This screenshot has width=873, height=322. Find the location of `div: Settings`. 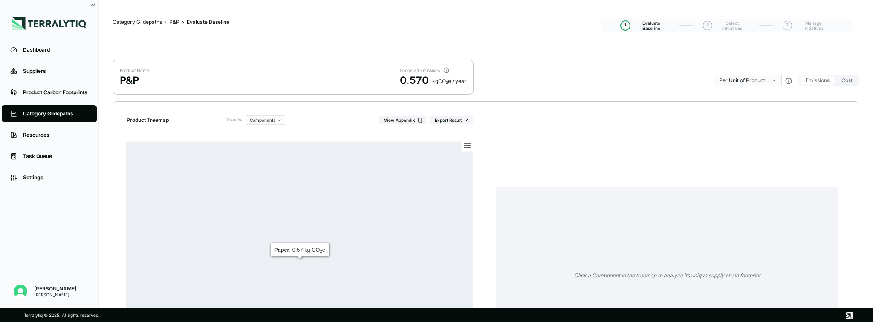

div: Settings is located at coordinates (55, 178).